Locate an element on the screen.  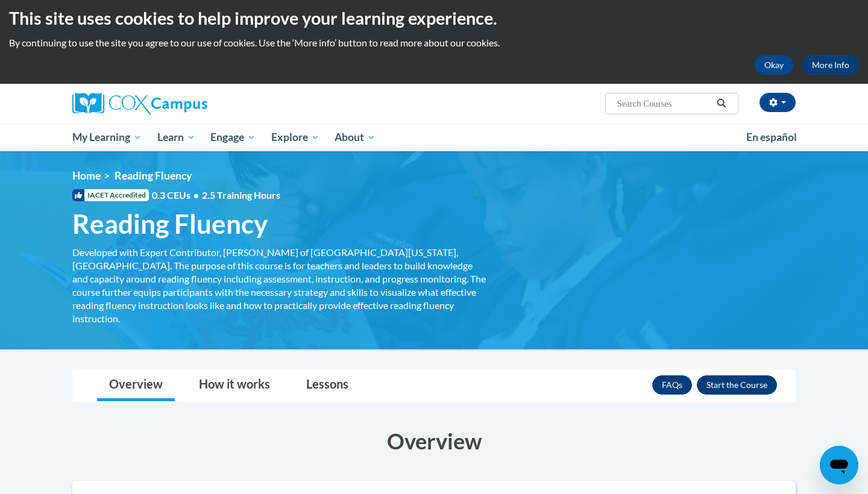
h3: Overview is located at coordinates (434, 441).